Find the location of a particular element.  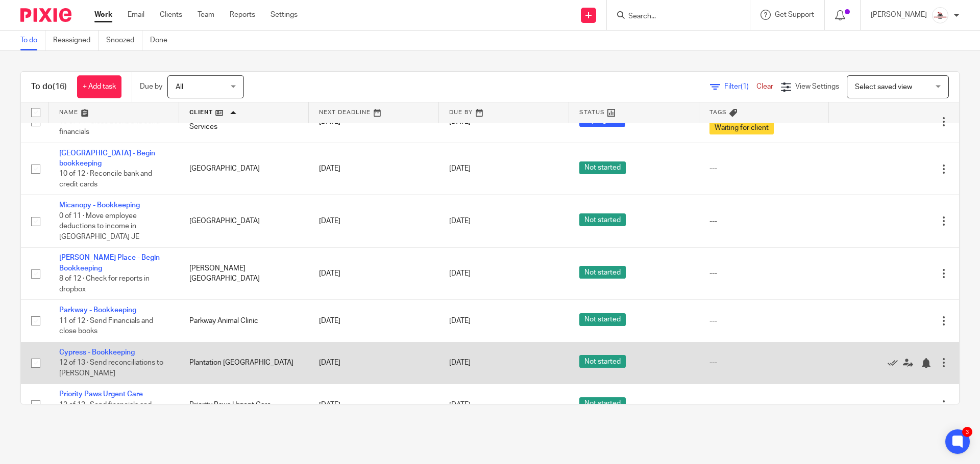

p: Due by is located at coordinates (151, 86).